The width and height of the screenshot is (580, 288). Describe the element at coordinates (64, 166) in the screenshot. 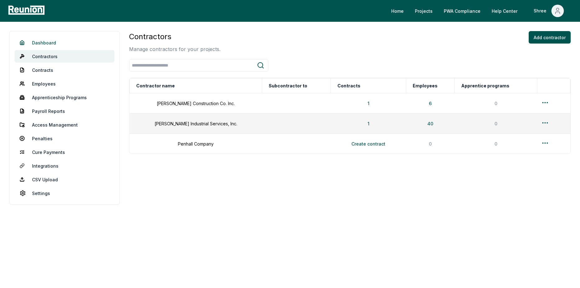

I see `a: Integrations` at that location.